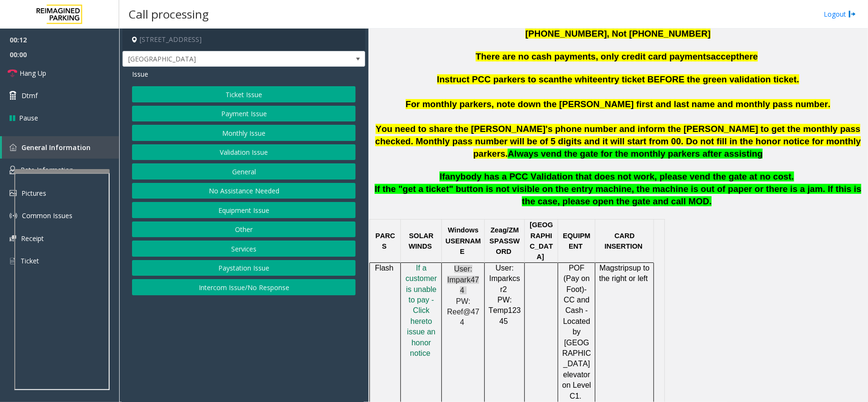  Describe the element at coordinates (56, 147) in the screenshot. I see `span: General Information` at that location.